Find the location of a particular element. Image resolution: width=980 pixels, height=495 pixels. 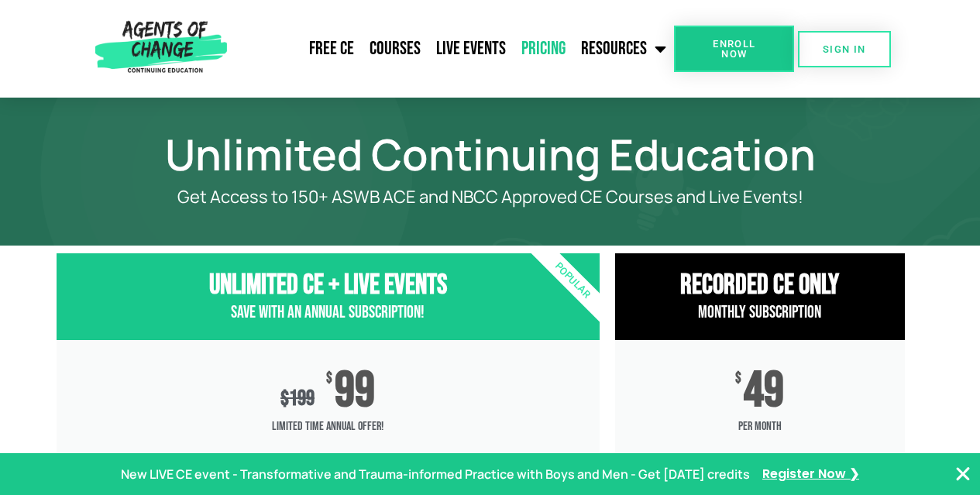

span: Monthly Subscription is located at coordinates (759, 312).